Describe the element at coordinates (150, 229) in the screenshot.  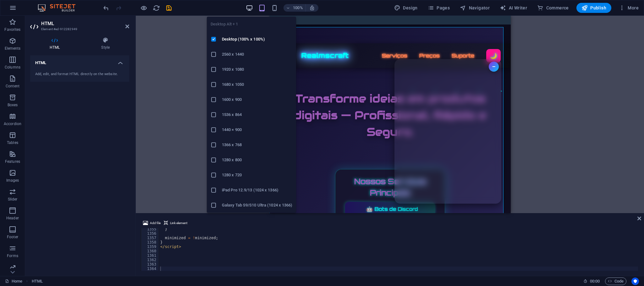
I see `div: 1355` at that location.